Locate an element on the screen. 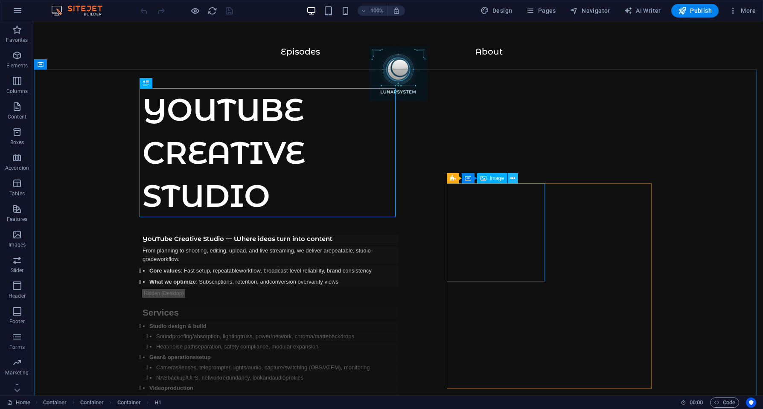 The image size is (763, 409). button: AI Writer is located at coordinates (642, 11).